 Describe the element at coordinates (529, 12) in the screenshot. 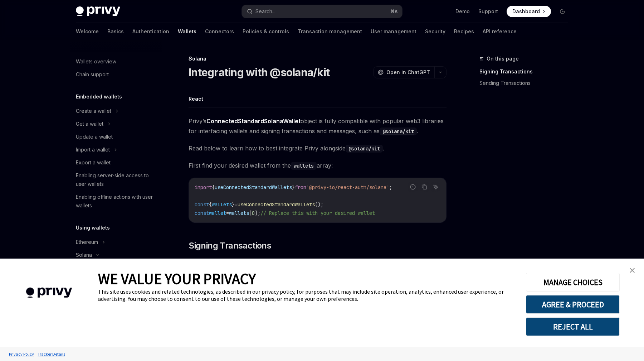

I see `a: Dashboard` at that location.